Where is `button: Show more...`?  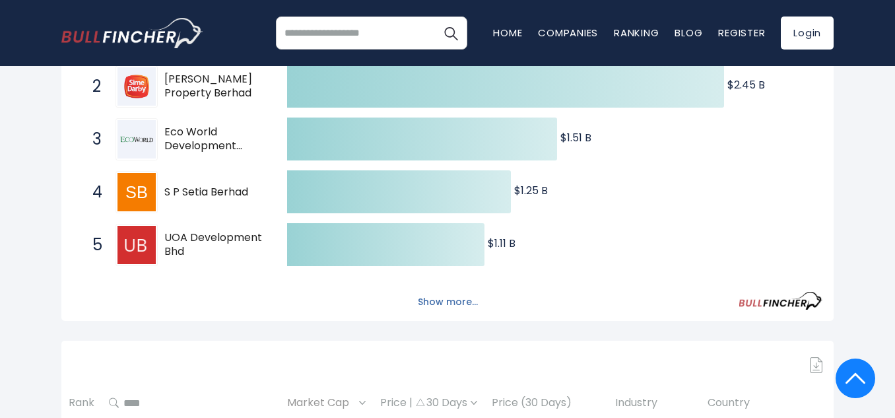
button: Show more... is located at coordinates (447, 302).